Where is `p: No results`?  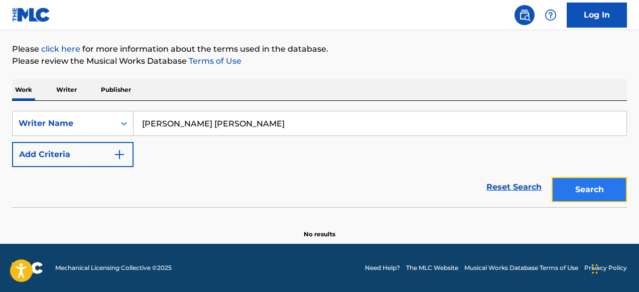 p: No results is located at coordinates (319, 228).